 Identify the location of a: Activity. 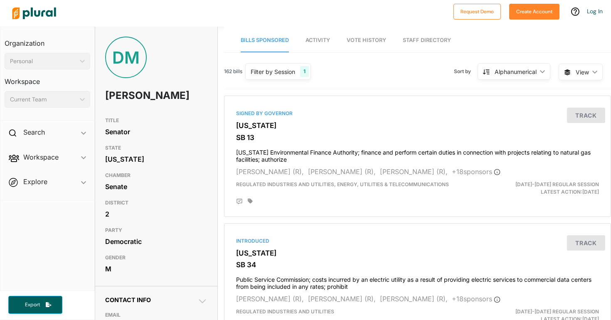
(318, 40).